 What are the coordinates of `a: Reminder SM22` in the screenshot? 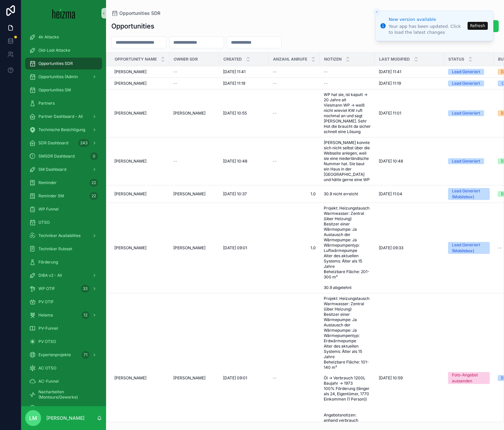 It's located at (63, 196).